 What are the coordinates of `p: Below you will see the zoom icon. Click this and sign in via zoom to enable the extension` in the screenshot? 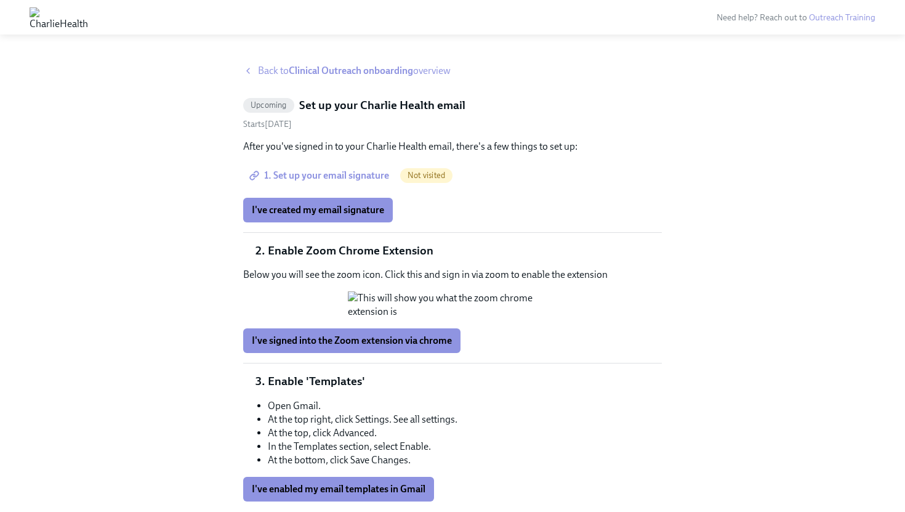 It's located at (453, 275).